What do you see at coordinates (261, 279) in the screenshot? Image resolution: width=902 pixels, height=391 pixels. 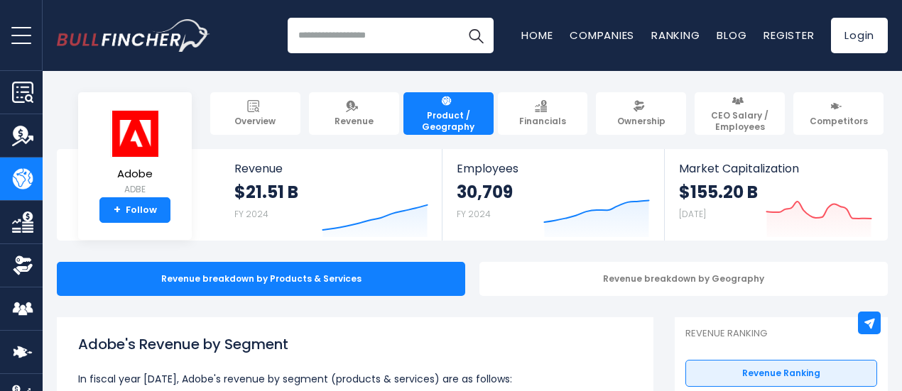 I see `div: Revenue breakdown by Products & Services` at bounding box center [261, 279].